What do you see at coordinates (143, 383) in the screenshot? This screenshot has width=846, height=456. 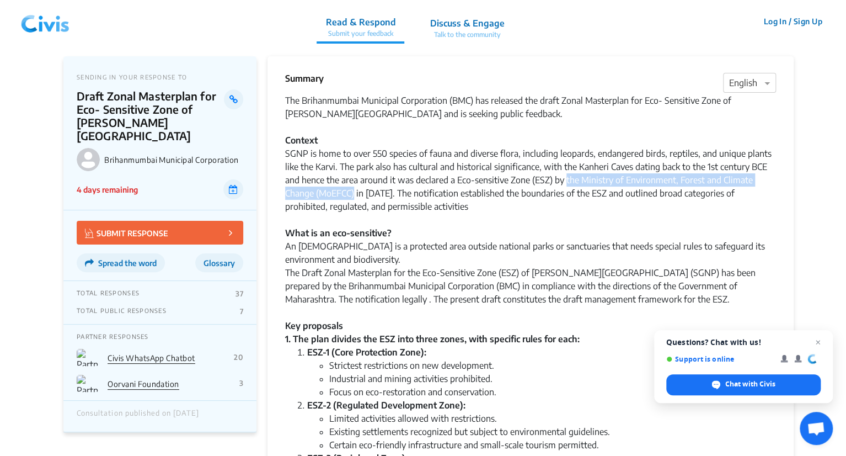 I see `a: Oorvani Foundation` at bounding box center [143, 383].